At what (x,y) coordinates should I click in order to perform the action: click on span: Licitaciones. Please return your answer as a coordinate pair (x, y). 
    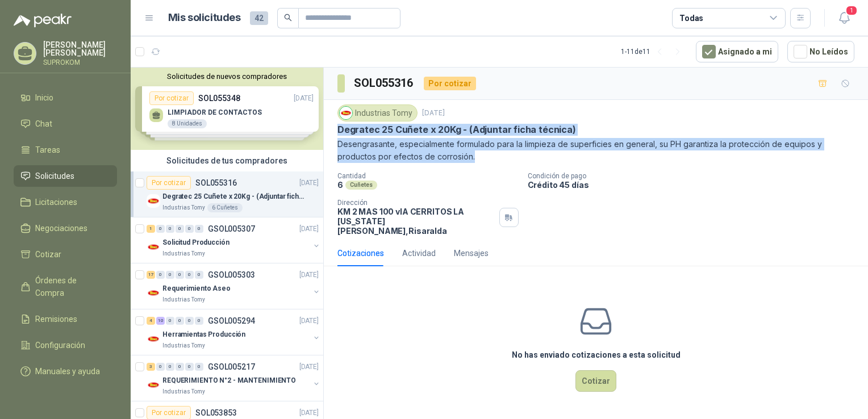
    Looking at the image, I should click on (56, 202).